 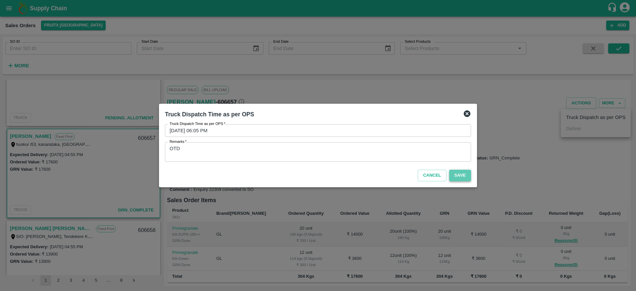 What do you see at coordinates (460, 175) in the screenshot?
I see `button: Save` at bounding box center [460, 175].